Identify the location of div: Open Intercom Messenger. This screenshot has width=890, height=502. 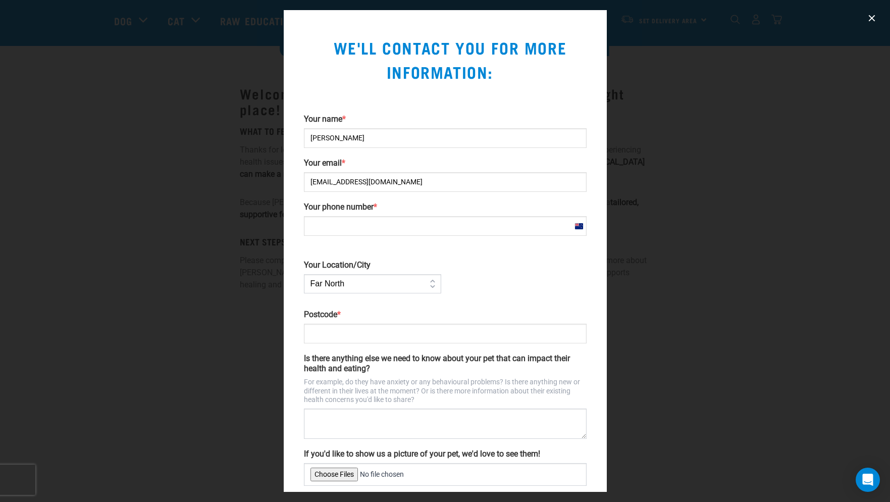
(868, 480).